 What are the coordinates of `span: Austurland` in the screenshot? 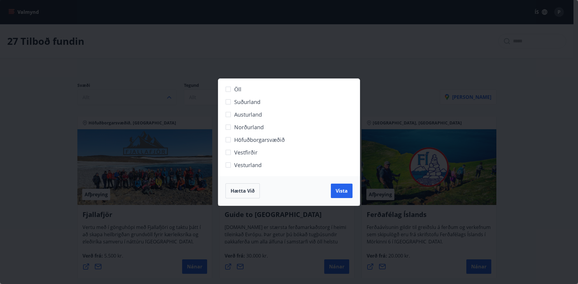 It's located at (248, 115).